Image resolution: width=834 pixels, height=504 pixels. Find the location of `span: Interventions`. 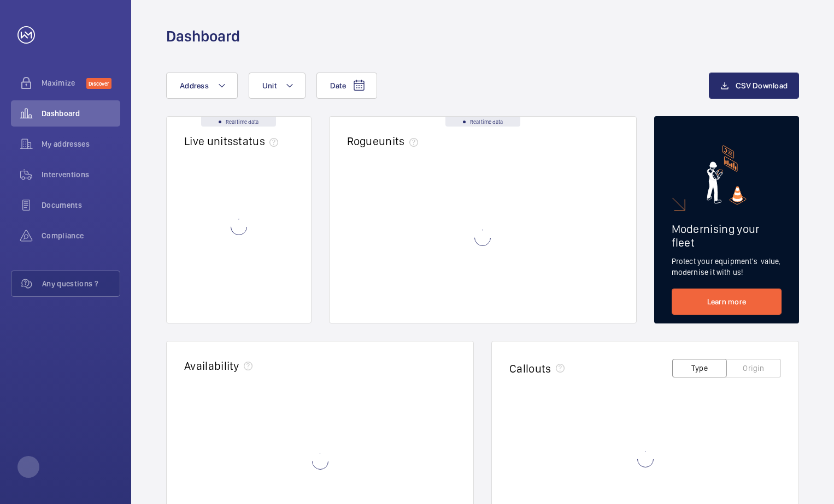

span: Interventions is located at coordinates (81, 175).